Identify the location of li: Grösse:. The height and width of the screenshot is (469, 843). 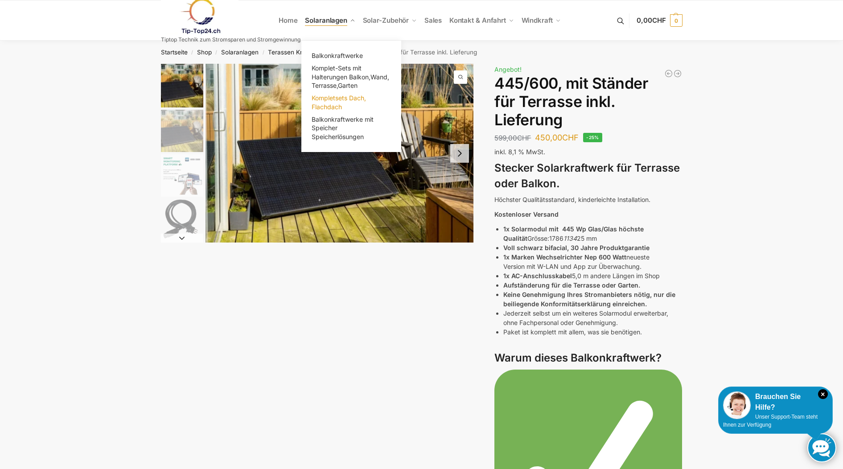
(592, 234).